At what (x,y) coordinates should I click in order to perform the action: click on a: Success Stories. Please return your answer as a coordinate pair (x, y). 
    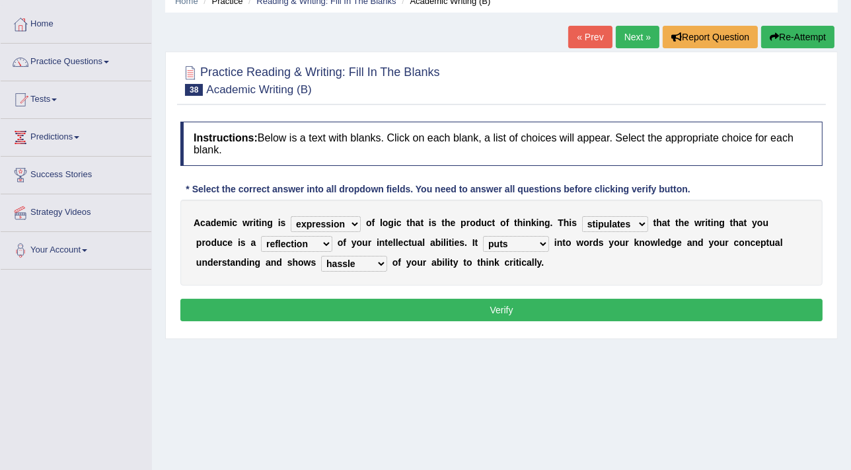
    Looking at the image, I should click on (76, 173).